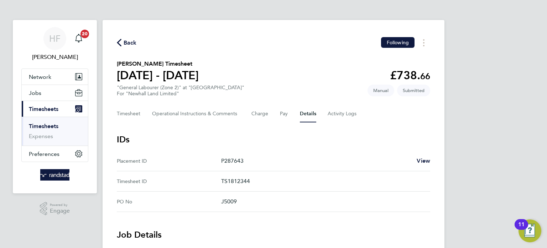 This screenshot has height=248, width=547. I want to click on div: PO No, so click(169, 201).